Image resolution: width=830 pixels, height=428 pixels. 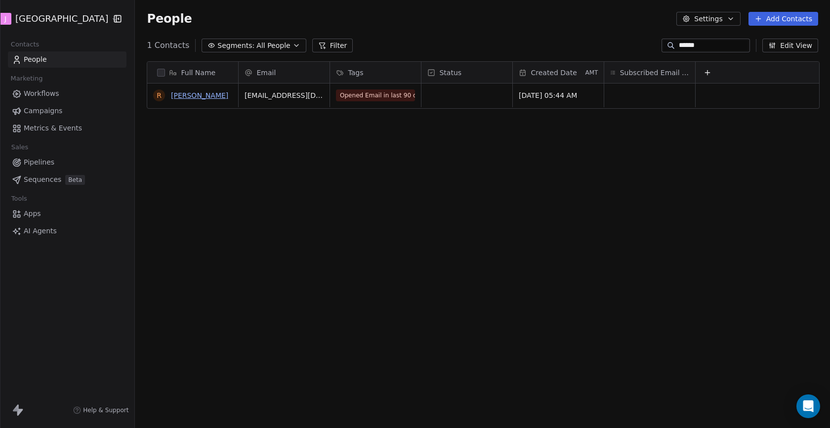 What do you see at coordinates (67, 231) in the screenshot?
I see `a: AI Agents` at bounding box center [67, 231].